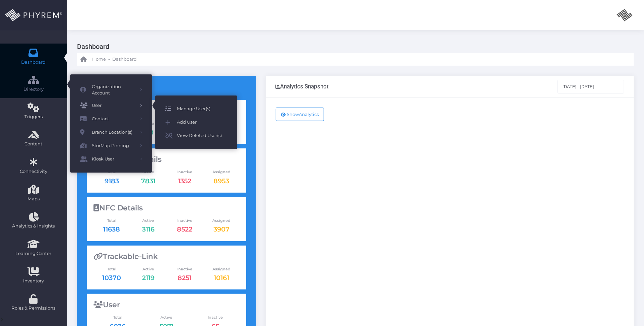 Image resolution: width=644 pixels, height=326 pixels. Describe the element at coordinates (113, 146) in the screenshot. I see `span: StorMap Pinning` at that location.